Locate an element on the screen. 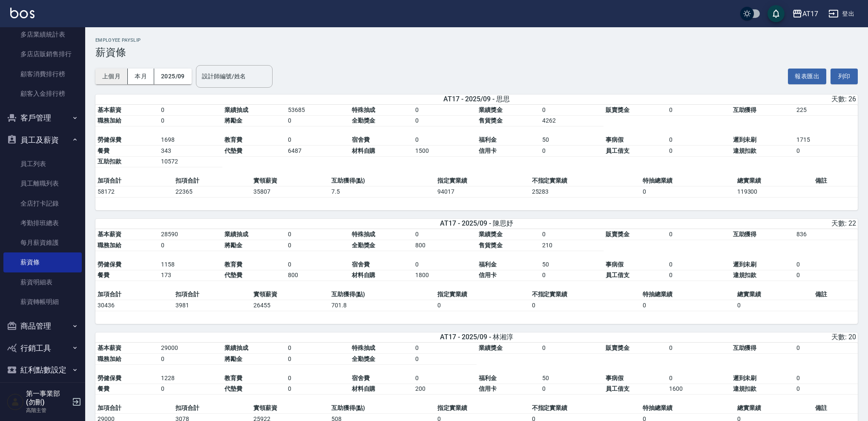  td: 不指定實業績 is located at coordinates (585, 295).